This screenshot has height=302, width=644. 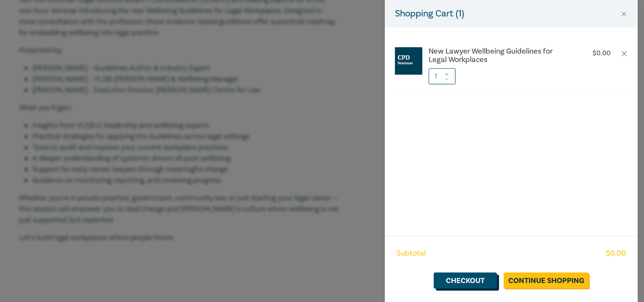 I want to click on input: 1, so click(x=442, y=76).